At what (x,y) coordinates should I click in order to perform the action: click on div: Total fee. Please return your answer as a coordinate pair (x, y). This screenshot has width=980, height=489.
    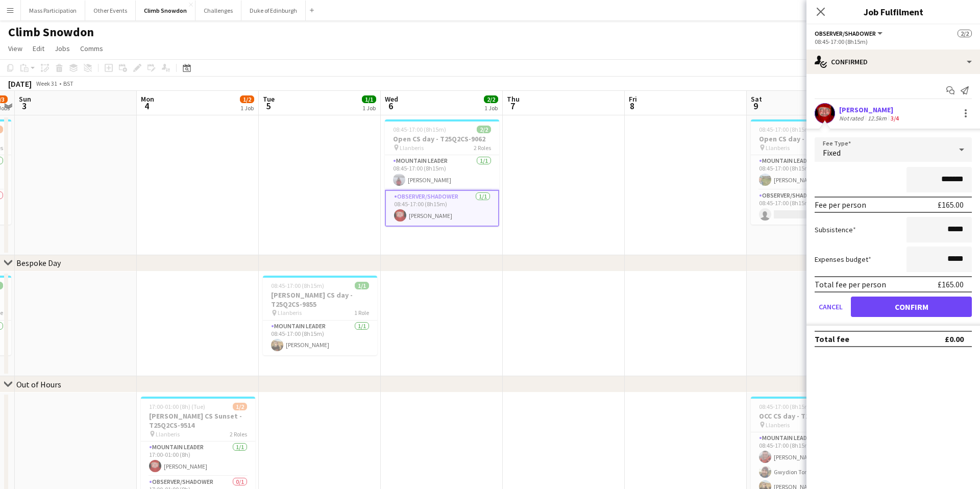
    Looking at the image, I should click on (832, 339).